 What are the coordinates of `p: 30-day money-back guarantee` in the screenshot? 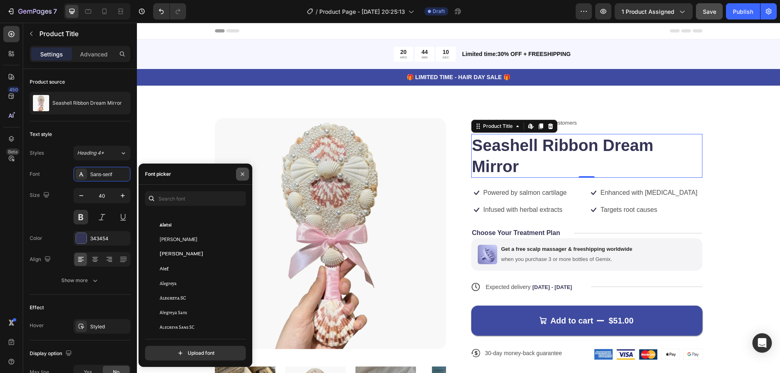 It's located at (387, 331).